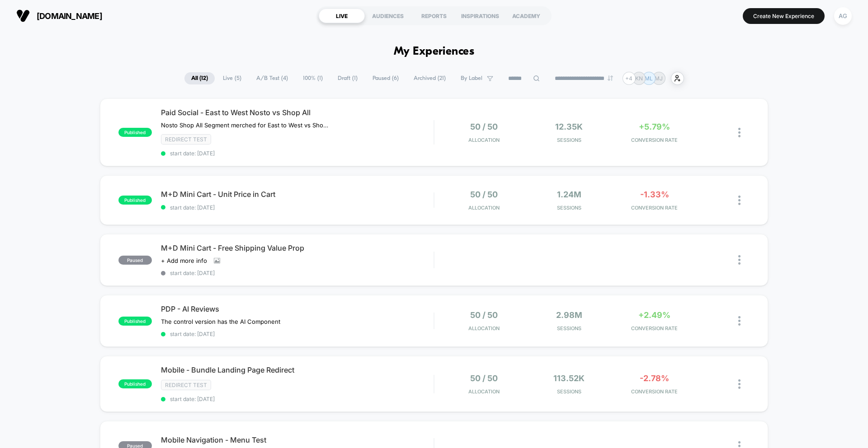 The width and height of the screenshot is (868, 448). I want to click on img: Visually logo, so click(23, 16).